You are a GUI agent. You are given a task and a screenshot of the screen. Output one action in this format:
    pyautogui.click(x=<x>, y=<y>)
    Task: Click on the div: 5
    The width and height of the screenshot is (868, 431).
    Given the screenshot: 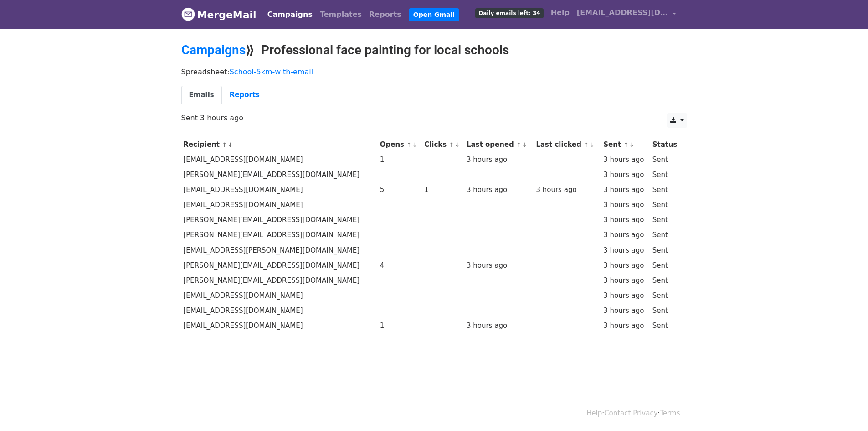 What is the action you would take?
    pyautogui.click(x=400, y=190)
    